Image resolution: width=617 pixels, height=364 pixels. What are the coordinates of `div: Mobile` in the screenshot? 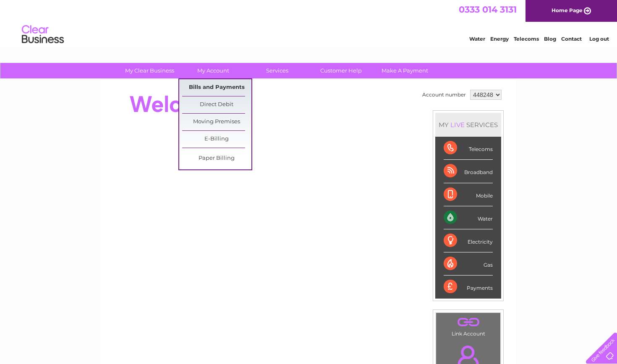 It's located at (468, 195).